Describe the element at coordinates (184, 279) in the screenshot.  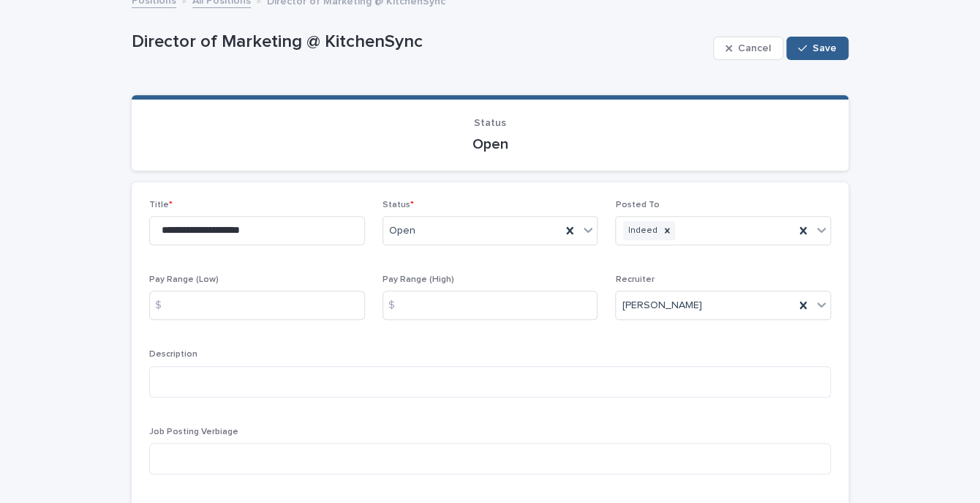
I see `span: Pay Range (Low)` at that location.